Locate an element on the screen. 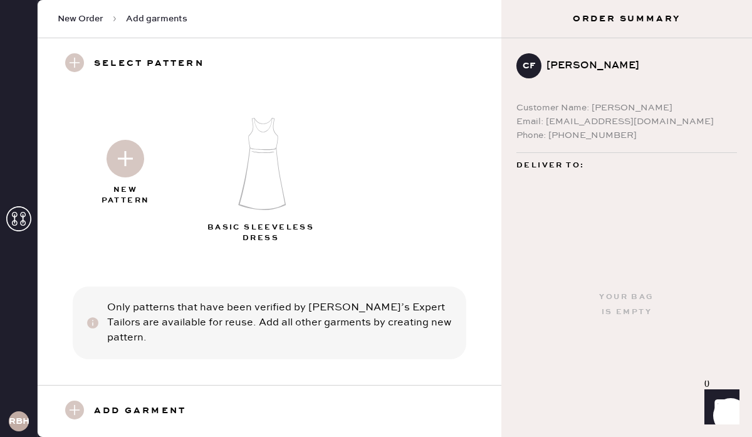 This screenshot has width=752, height=437. div: Your bag is empty is located at coordinates (626, 305).